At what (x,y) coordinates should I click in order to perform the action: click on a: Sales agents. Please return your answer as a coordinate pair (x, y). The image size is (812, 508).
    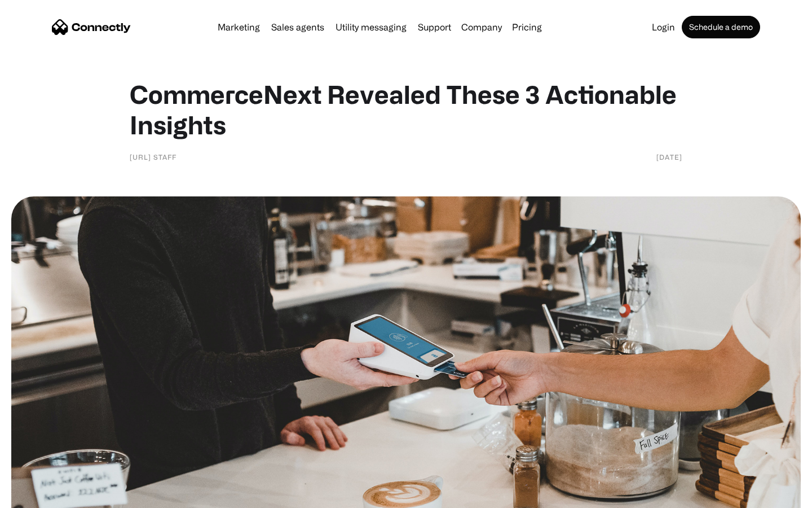
    Looking at the image, I should click on (298, 27).